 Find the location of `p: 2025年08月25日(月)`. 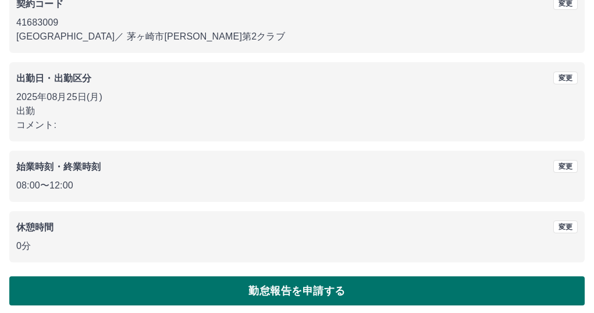

p: 2025年08月25日(月) is located at coordinates (297, 97).